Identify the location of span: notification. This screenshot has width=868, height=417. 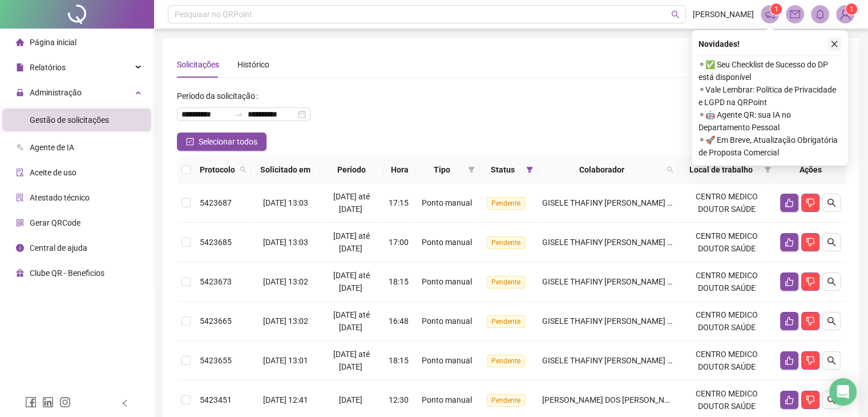
(770, 14).